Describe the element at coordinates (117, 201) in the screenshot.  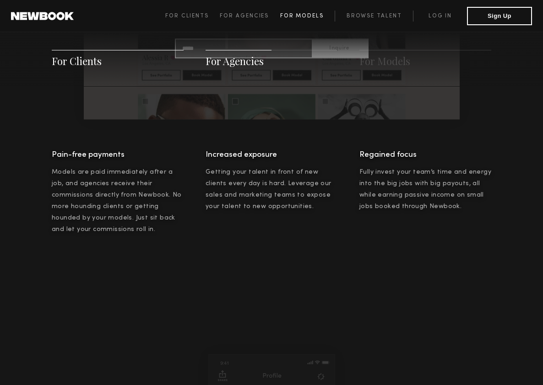
I see `span: Models are paid immediately after a job, and agencies receive their commissions directly from New...` at that location.